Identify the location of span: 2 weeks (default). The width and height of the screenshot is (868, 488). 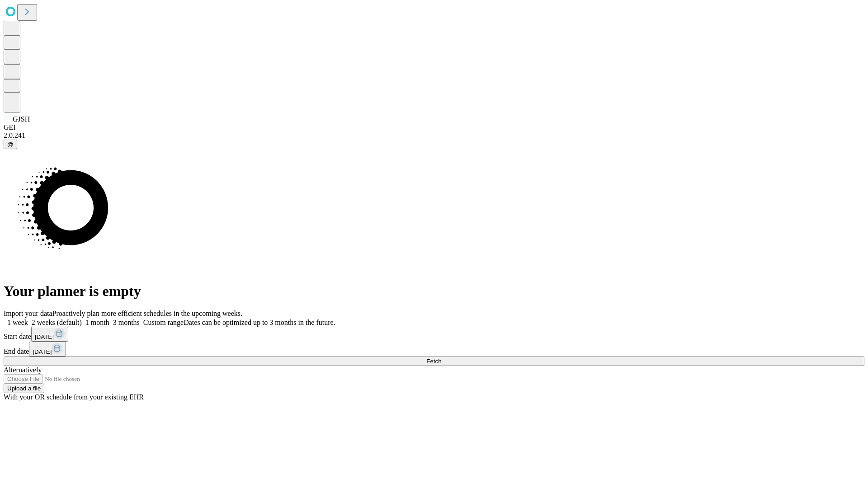
(57, 322).